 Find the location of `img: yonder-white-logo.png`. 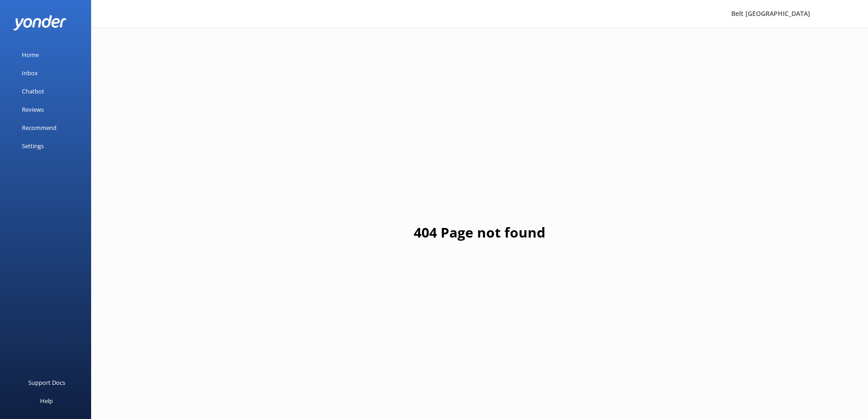

img: yonder-white-logo.png is located at coordinates (39, 23).